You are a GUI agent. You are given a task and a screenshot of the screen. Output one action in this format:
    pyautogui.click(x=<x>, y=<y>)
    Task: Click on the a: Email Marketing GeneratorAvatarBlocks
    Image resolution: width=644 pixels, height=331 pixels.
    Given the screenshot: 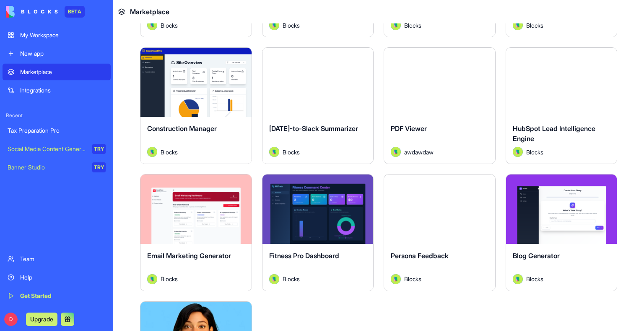 What is the action you would take?
    pyautogui.click(x=196, y=232)
    